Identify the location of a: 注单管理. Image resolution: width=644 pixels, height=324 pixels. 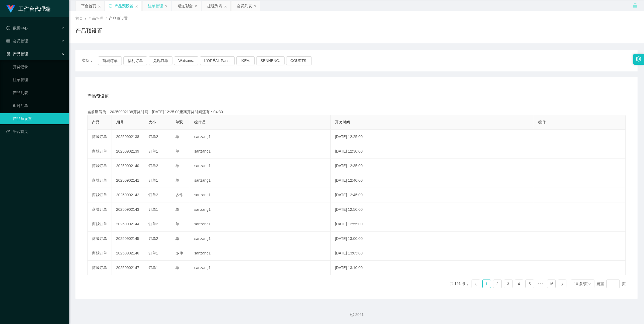
(39, 80).